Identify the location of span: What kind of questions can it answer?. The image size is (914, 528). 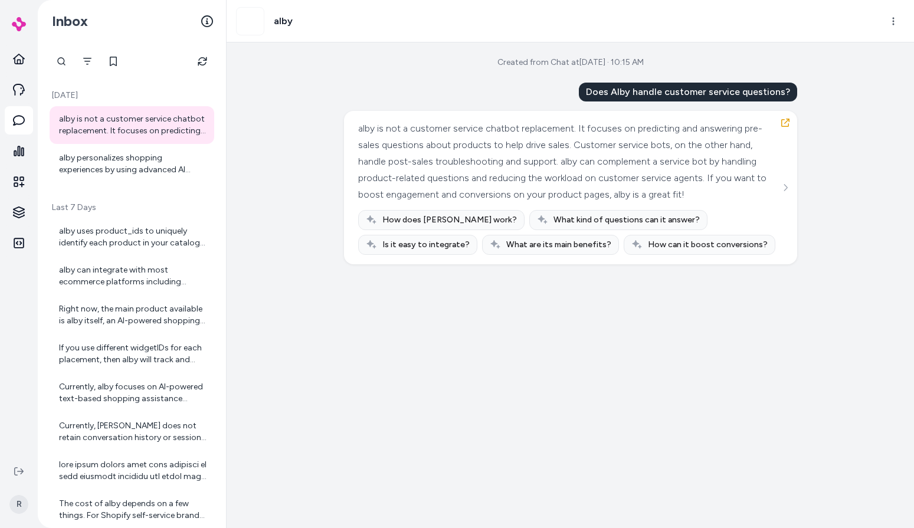
(627, 220).